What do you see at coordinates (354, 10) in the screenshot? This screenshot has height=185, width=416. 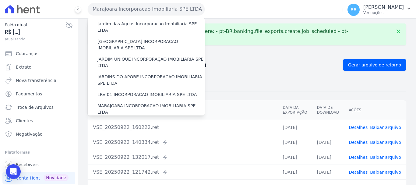 I see `span: RR` at bounding box center [354, 10].